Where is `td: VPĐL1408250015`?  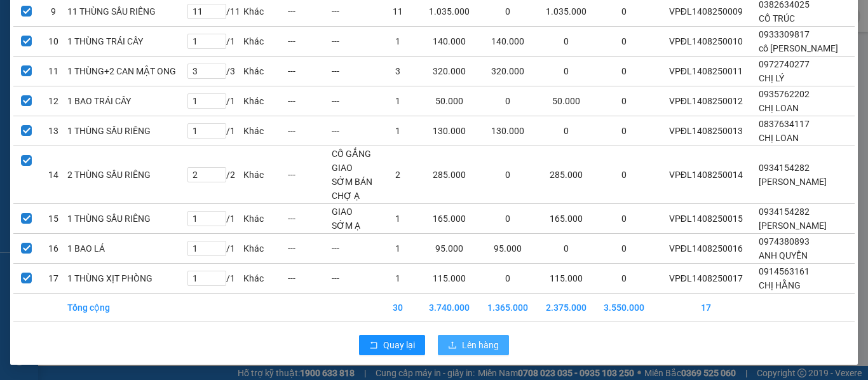
td: VPĐL1408250015 is located at coordinates (705, 218).